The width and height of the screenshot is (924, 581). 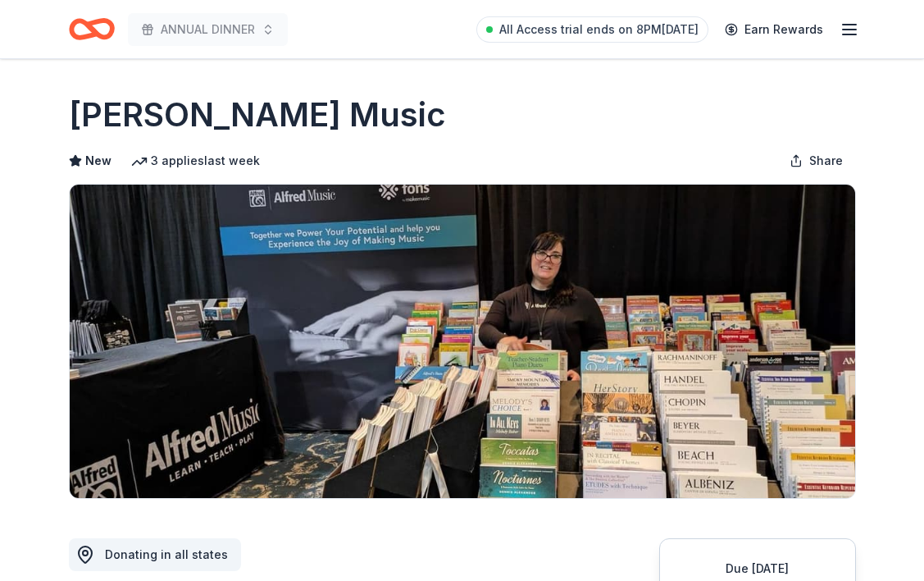 I want to click on span: New, so click(x=98, y=161).